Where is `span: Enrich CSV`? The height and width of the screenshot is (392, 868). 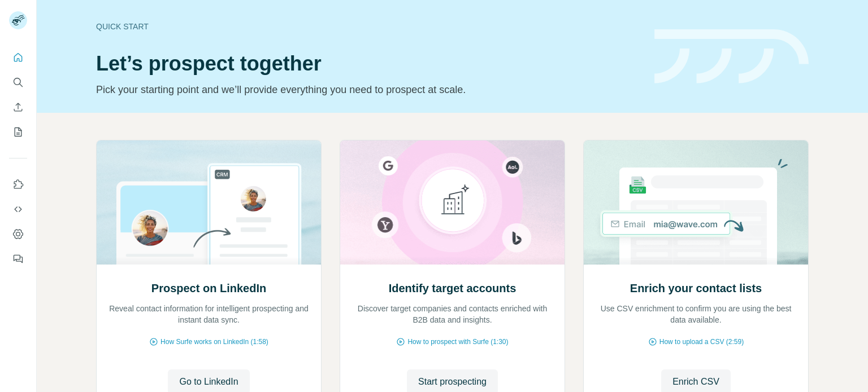 span: Enrich CSV is located at coordinates (696, 382).